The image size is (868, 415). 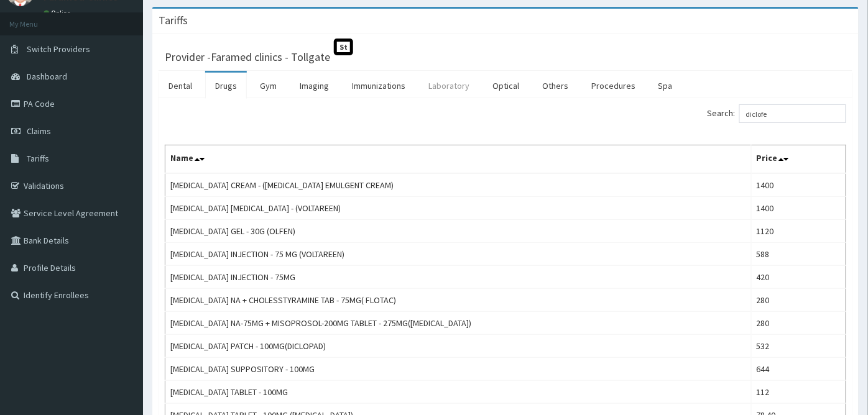 I want to click on h3: Tariffs, so click(x=173, y=21).